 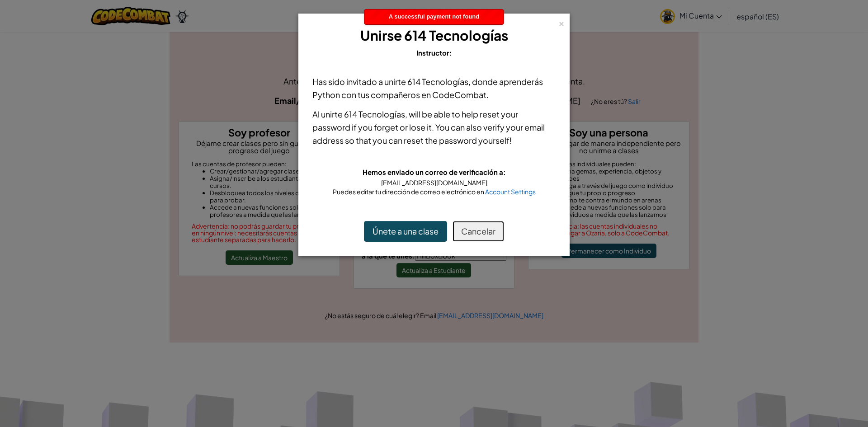 I want to click on span: Has sido invitado a unirte, so click(x=360, y=81).